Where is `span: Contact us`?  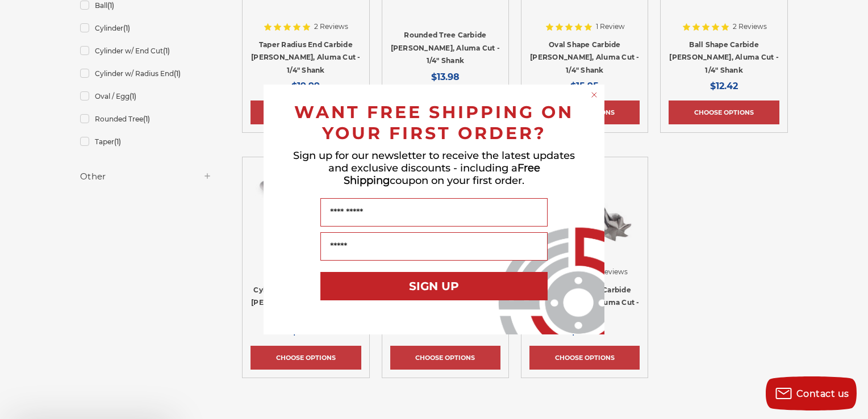
span: Contact us is located at coordinates (823, 394).